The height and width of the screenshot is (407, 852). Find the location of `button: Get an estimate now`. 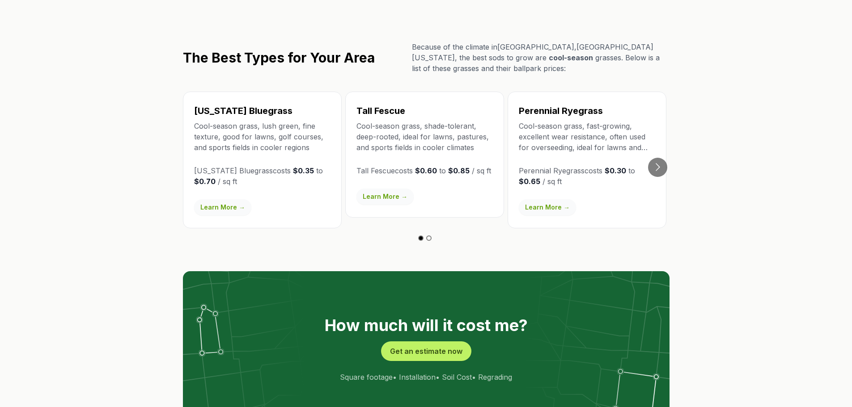

button: Get an estimate now is located at coordinates (426, 351).